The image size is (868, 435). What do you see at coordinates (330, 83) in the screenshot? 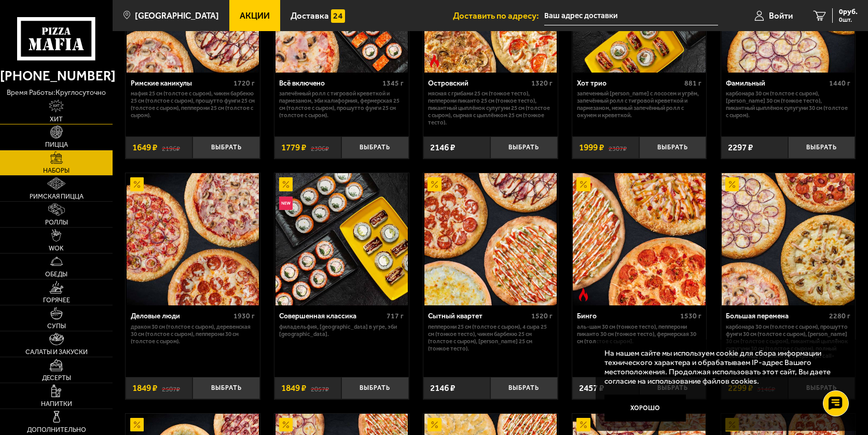
I see `div: Всё включено` at bounding box center [330, 83].